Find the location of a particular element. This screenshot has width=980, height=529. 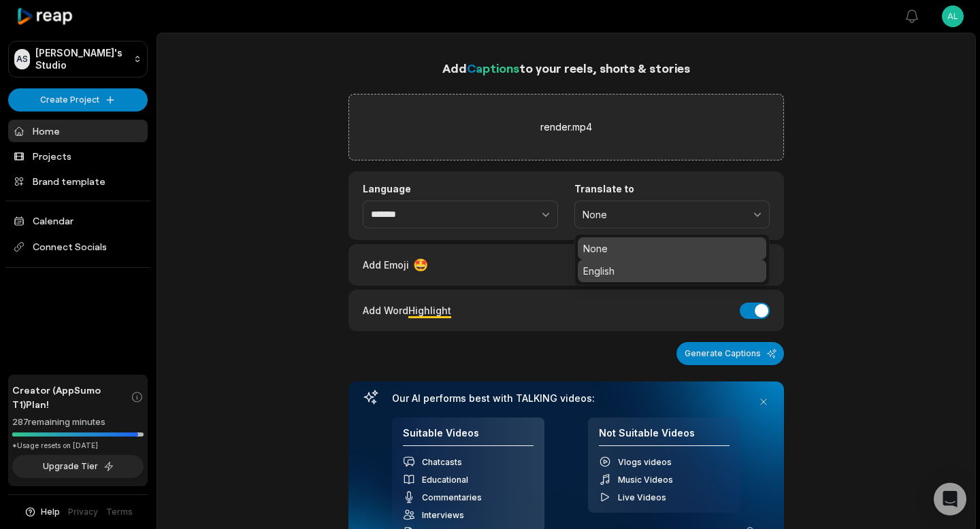

label: Language is located at coordinates (460, 189).